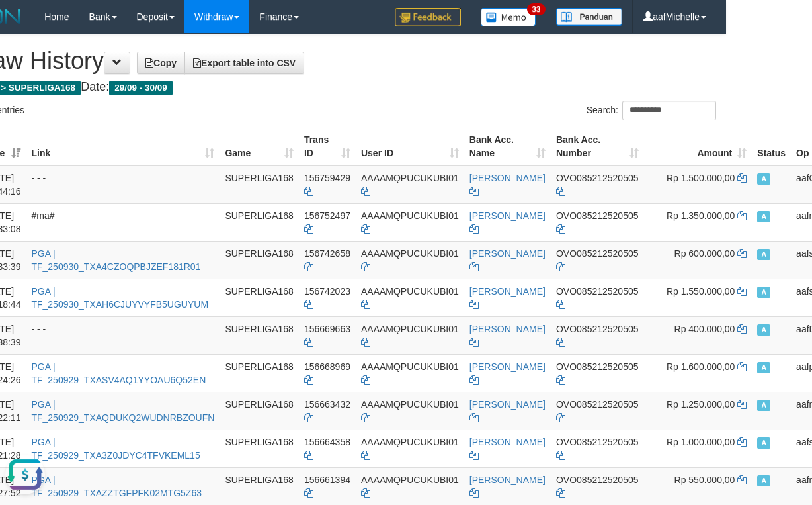  I want to click on th: User ID: activate to sort column ascending, so click(410, 147).